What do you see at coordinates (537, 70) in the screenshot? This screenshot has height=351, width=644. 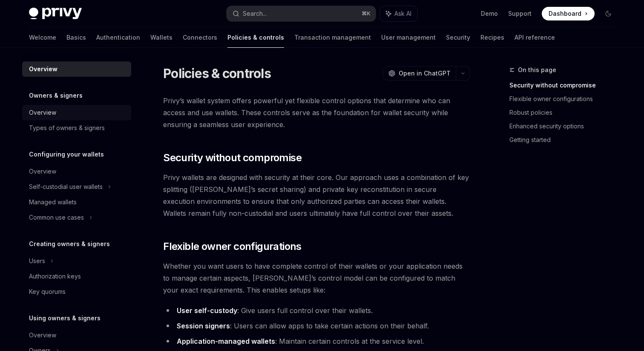 I see `span: On this page` at bounding box center [537, 70].